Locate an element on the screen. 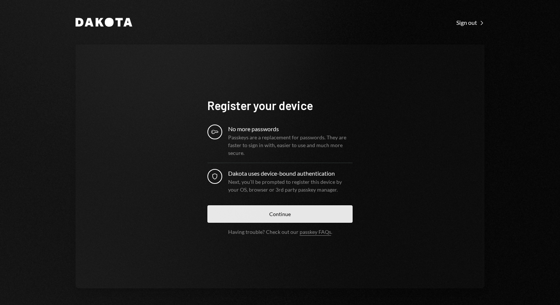 This screenshot has height=305, width=560. div: Passkeys are a replacement for passwords. They are faster to sign in with, easier to use and much... is located at coordinates (291, 145).